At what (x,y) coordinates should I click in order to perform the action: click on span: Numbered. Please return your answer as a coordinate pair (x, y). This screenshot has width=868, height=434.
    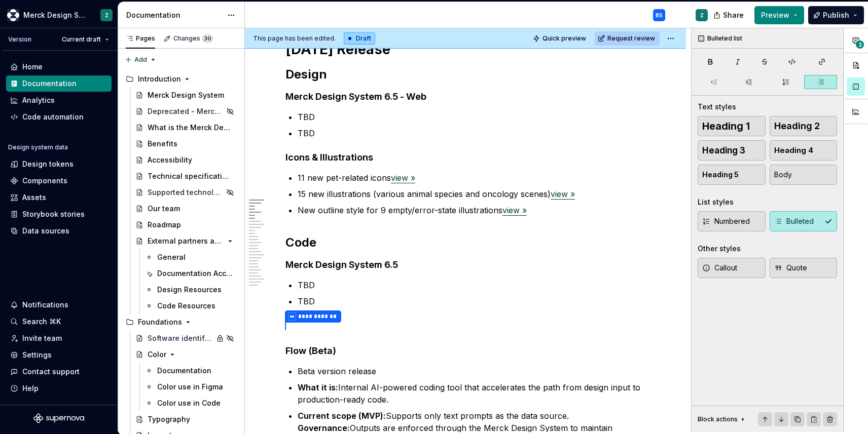
    Looking at the image, I should click on (726, 222).